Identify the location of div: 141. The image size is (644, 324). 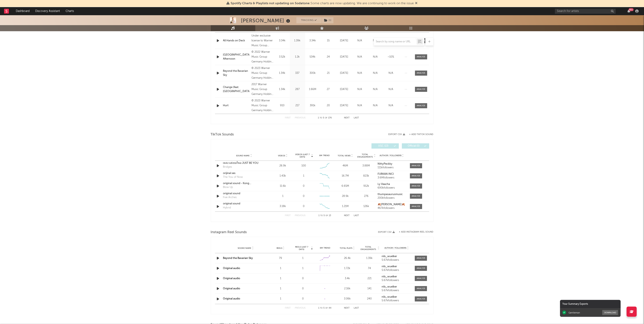
(370, 289).